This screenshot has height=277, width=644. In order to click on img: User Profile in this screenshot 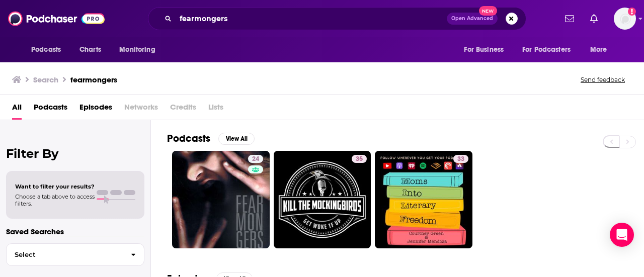, I will do `click(625, 19)`.